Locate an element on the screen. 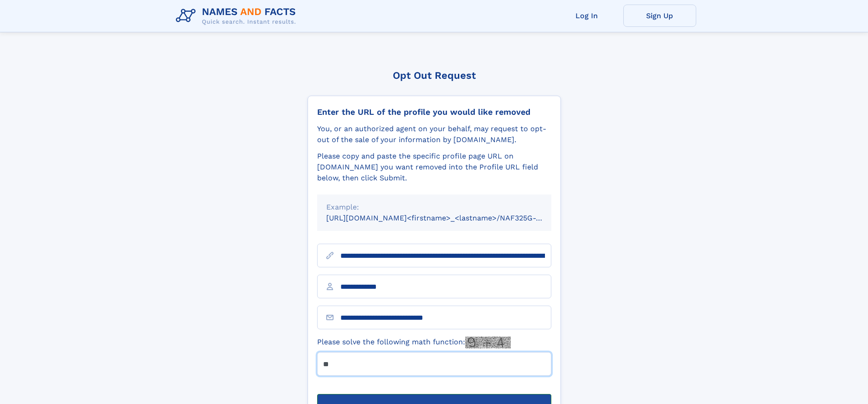  img: Logo Names and Facts is located at coordinates (238, 16).